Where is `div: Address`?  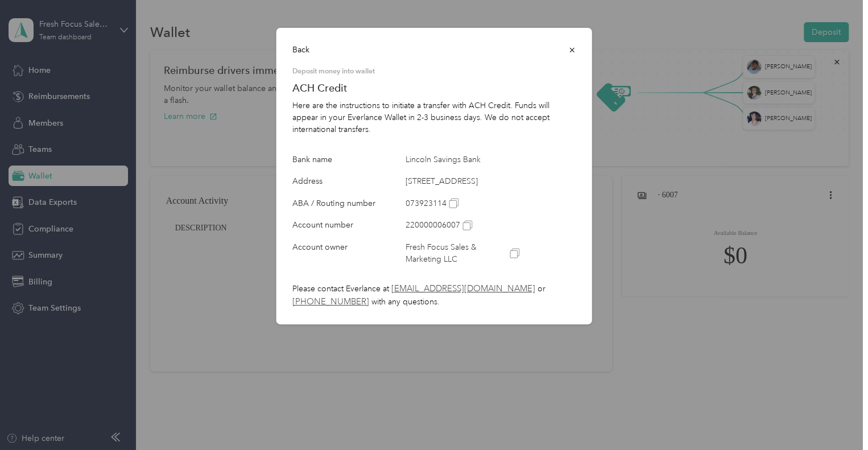 div: Address is located at coordinates (349, 181).